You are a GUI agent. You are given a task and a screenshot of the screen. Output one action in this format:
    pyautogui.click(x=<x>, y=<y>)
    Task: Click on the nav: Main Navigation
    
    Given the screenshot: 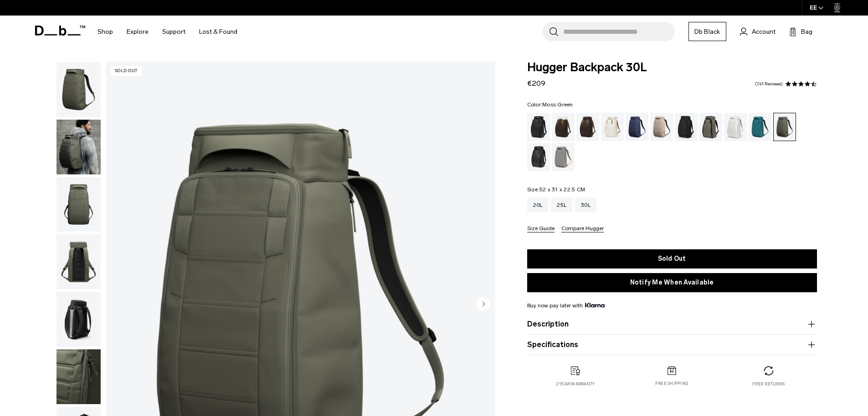 What is the action you would take?
    pyautogui.click(x=167, y=32)
    